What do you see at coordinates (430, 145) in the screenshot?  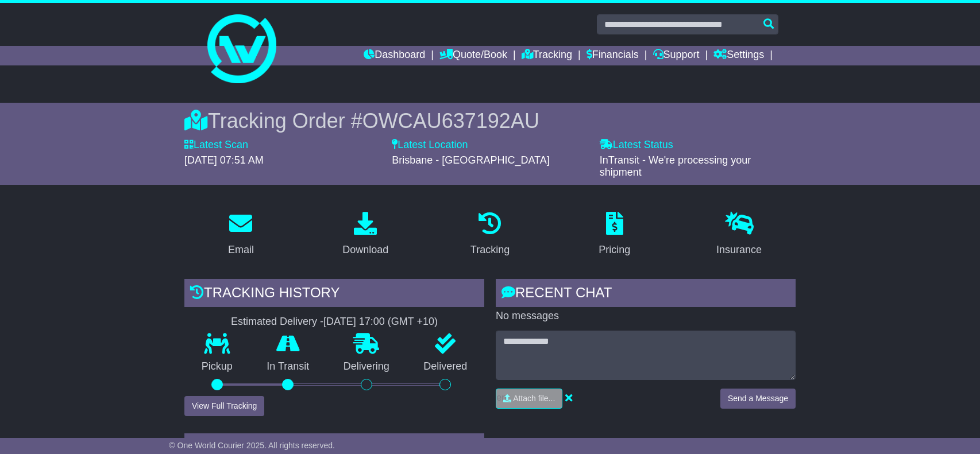 I see `label: Latest Location` at bounding box center [430, 145].